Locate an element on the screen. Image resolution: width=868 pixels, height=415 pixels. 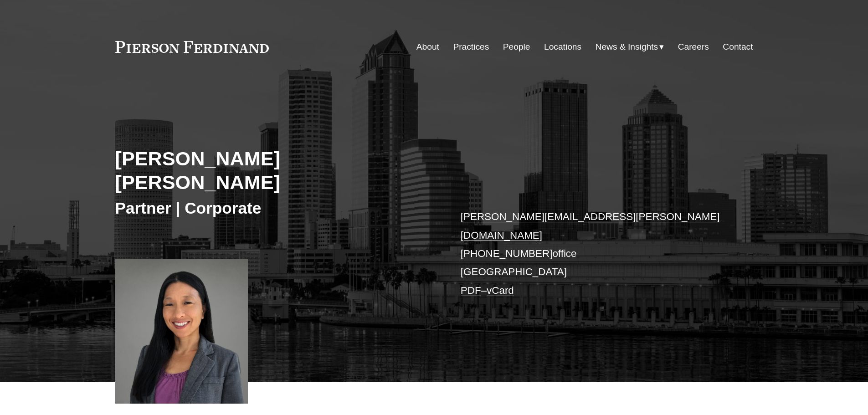
a: vCard is located at coordinates (501, 290).